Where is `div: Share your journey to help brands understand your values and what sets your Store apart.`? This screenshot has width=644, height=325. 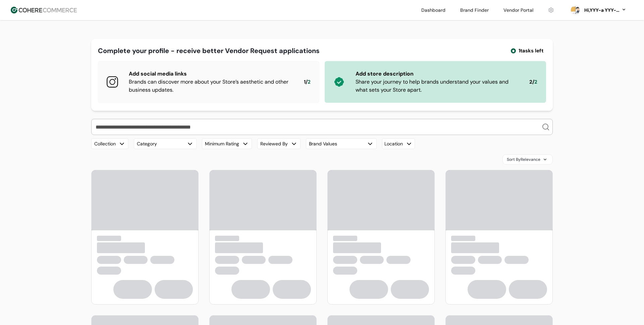
div: Share your journey to help brands understand your values and what sets your Store apart. is located at coordinates (437, 86).